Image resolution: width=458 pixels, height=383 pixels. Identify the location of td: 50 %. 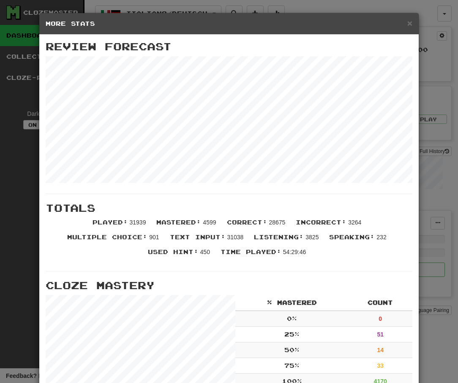
(292, 350).